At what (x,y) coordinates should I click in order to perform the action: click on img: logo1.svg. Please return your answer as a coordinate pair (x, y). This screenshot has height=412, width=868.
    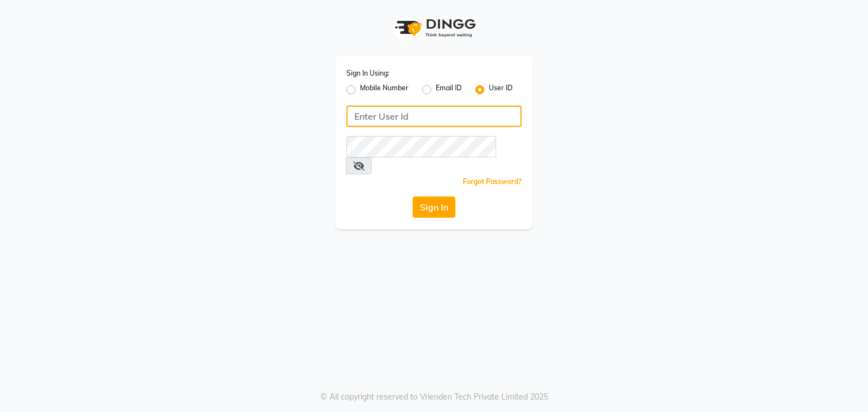
    Looking at the image, I should click on (434, 28).